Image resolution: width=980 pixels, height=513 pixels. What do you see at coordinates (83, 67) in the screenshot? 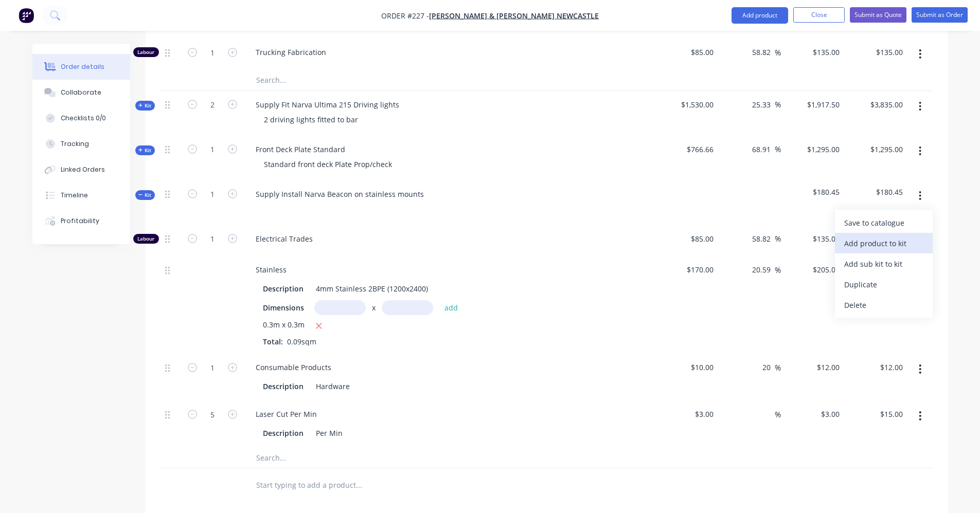
I see `div: Order details` at bounding box center [83, 67].